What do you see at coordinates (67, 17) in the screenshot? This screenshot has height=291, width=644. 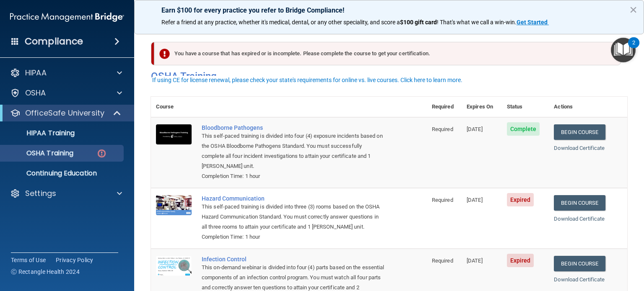 I see `img: PMB logo` at bounding box center [67, 17].